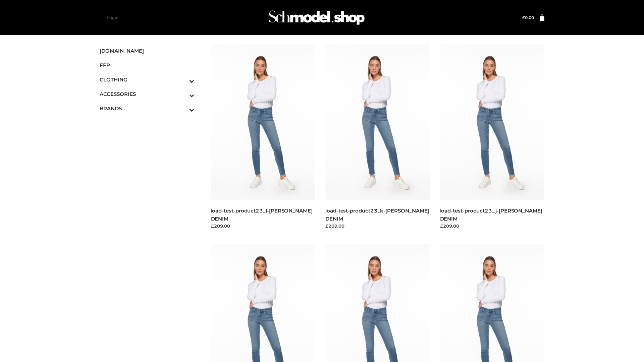 This screenshot has width=644, height=362. I want to click on img: Schmodel Admin 964, so click(316, 18).